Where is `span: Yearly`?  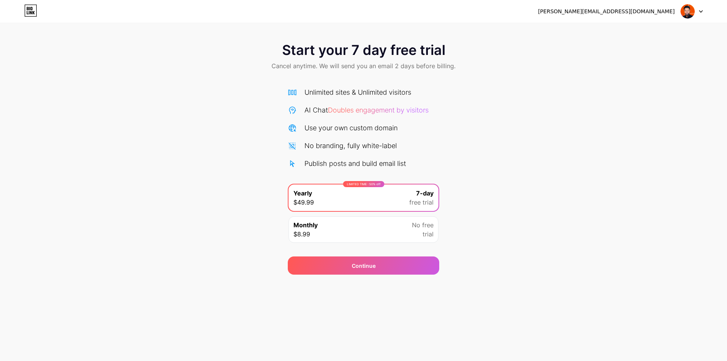
span: Yearly is located at coordinates (303, 193).